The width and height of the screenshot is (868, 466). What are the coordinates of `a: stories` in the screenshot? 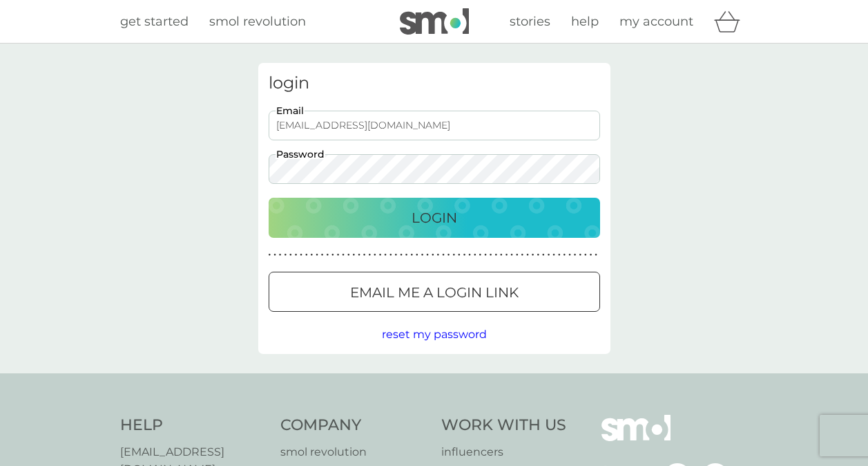 It's located at (530, 21).